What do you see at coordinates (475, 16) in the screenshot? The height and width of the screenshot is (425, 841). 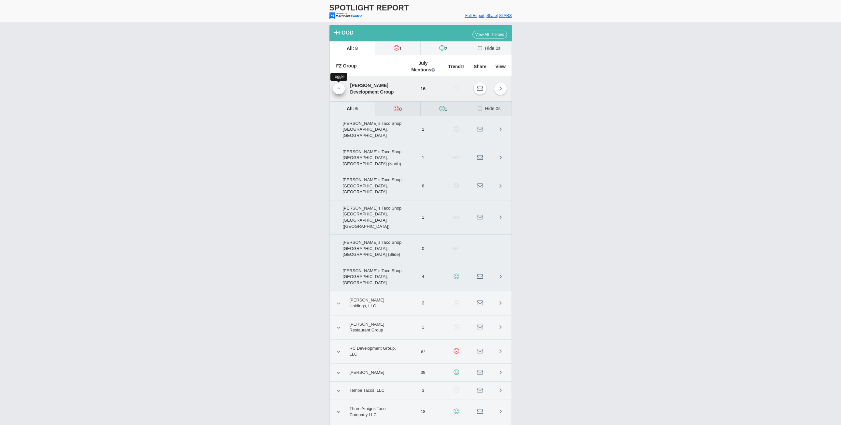 I see `font: Full Report` at bounding box center [475, 16].